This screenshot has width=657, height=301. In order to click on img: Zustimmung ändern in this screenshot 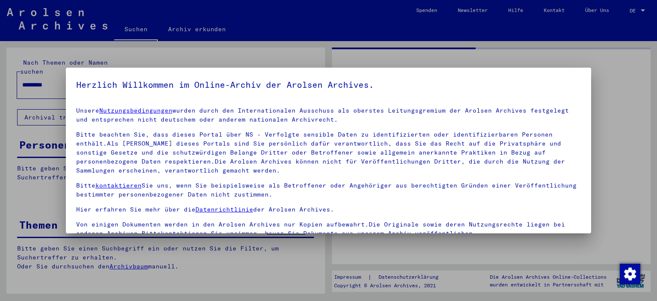, I will do `click(630, 274)`.